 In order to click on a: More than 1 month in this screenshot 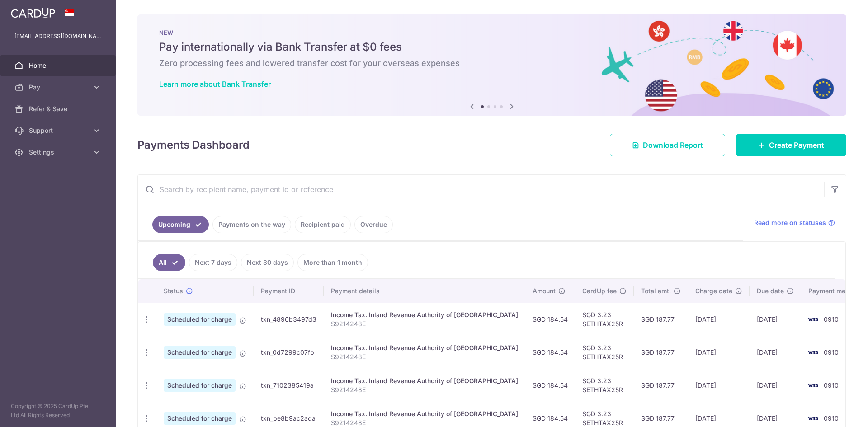, I will do `click(333, 262)`.